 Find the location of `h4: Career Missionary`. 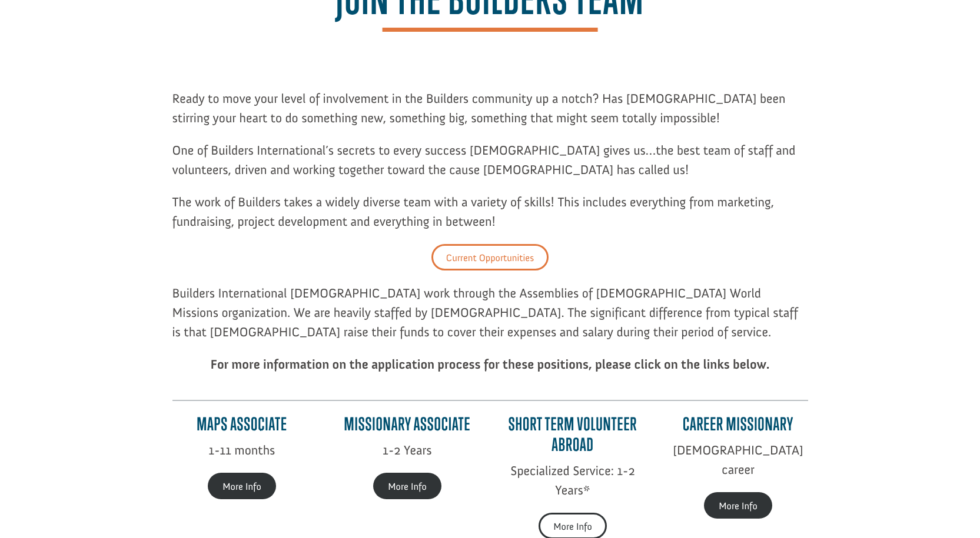

h4: Career Missionary is located at coordinates (738, 427).